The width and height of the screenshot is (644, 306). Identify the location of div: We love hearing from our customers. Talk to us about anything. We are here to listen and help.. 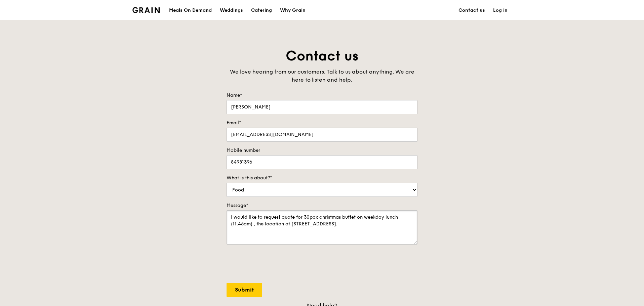
(322, 76).